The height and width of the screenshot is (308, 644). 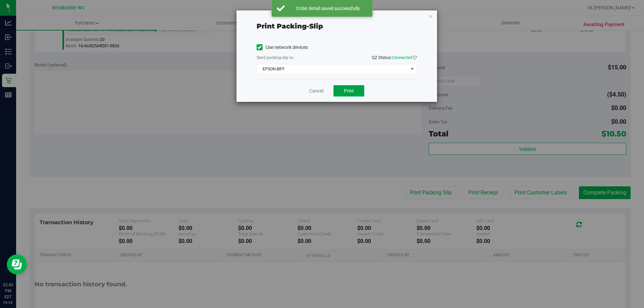 What do you see at coordinates (275, 58) in the screenshot?
I see `label: Send packing-slip to:` at bounding box center [275, 58].